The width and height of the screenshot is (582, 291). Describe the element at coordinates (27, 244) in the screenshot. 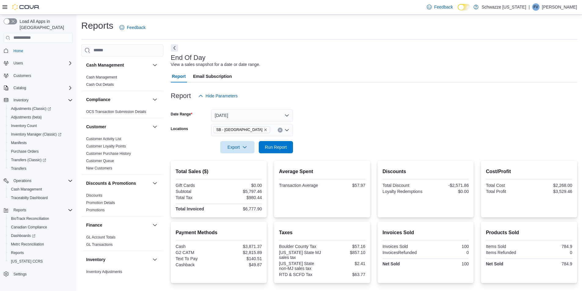

I see `a: Metrc Reconciliation` at that location.